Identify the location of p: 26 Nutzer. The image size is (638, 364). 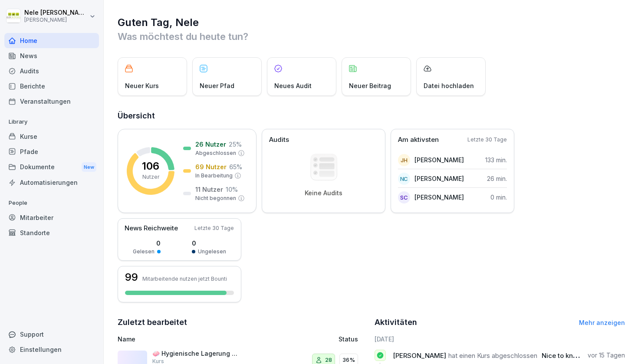
(211, 144).